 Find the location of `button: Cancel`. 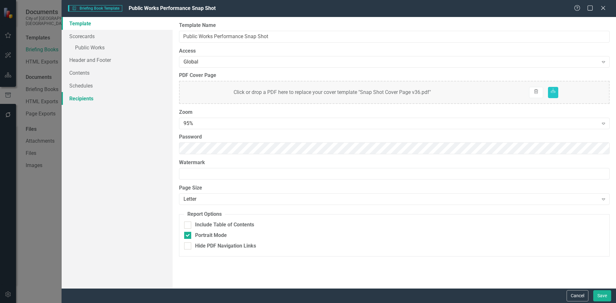

button: Cancel is located at coordinates (578, 296).